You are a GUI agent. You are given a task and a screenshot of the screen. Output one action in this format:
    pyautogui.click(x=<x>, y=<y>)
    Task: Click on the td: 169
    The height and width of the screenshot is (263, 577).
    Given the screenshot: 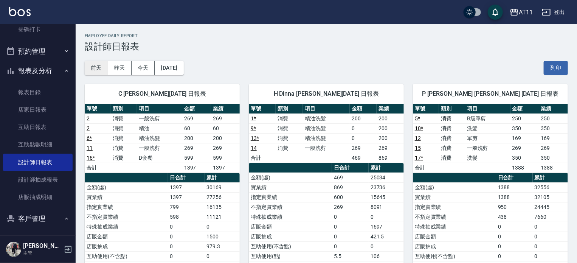 What is the action you would take?
    pyautogui.click(x=525, y=138)
    